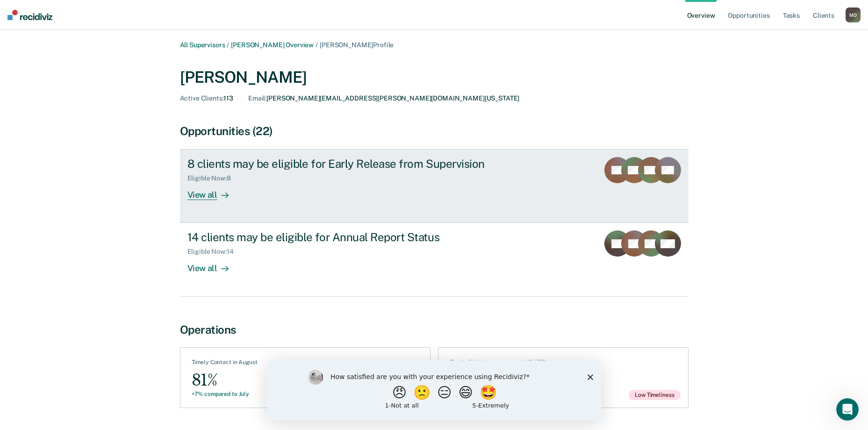  What do you see at coordinates (222, 32) in the screenshot?
I see `button: 5` at bounding box center [222, 32].